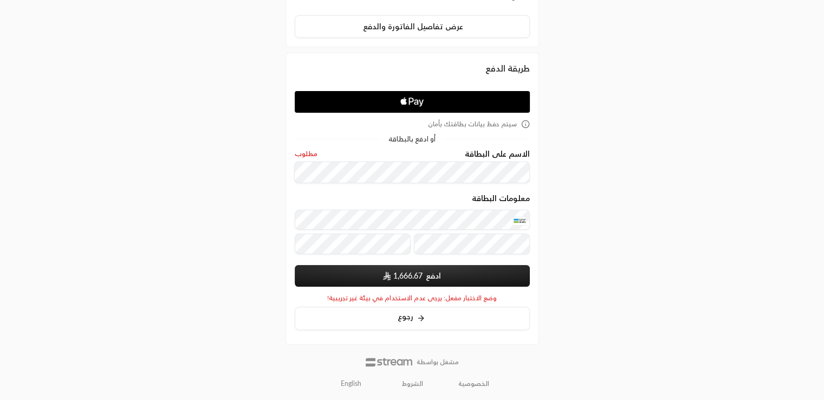  I want to click on button: عرض تفاصيل الفاتورة والدفع, so click(412, 27).